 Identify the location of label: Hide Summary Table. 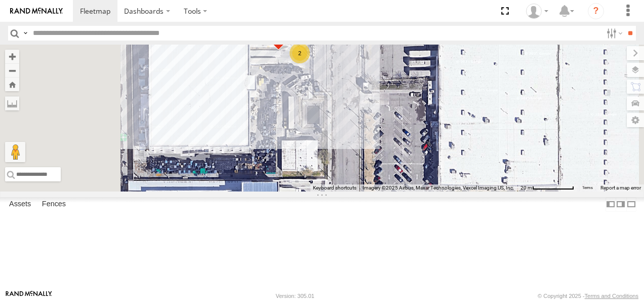
(631, 204).